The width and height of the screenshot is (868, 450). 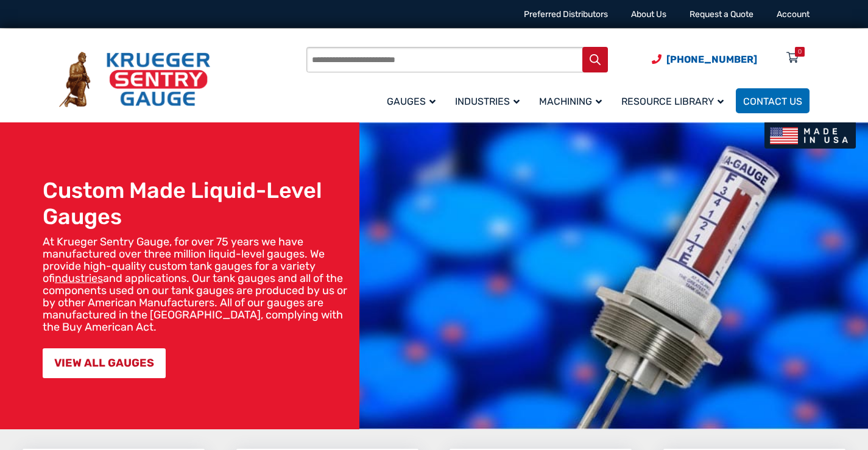 I want to click on a: Account, so click(x=793, y=14).